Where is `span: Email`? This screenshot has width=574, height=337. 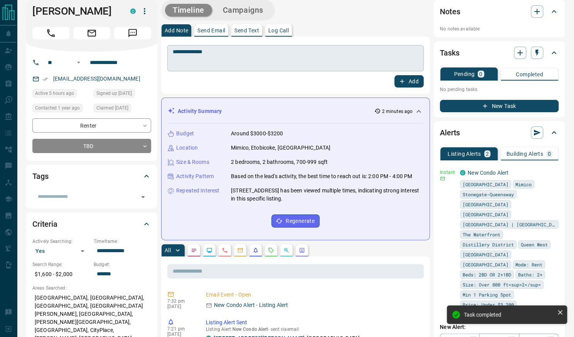
span: Email is located at coordinates (92, 33).